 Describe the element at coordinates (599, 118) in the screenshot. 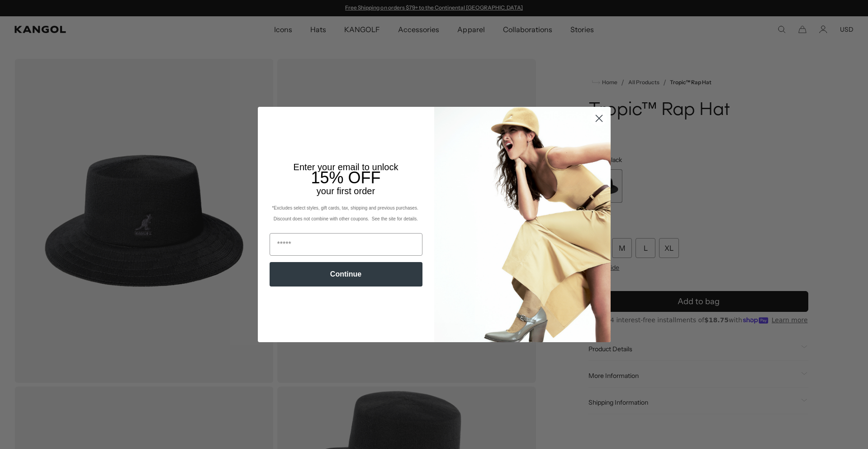

I see `button: Close dialog` at that location.